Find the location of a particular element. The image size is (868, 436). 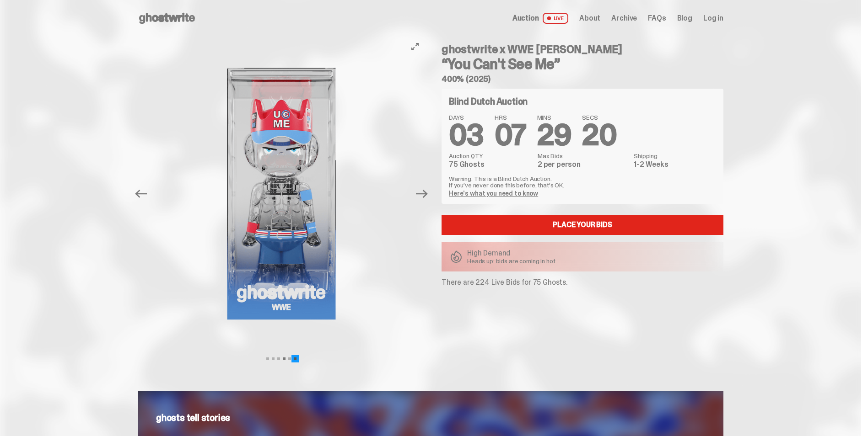

button: Next is located at coordinates (422, 194).